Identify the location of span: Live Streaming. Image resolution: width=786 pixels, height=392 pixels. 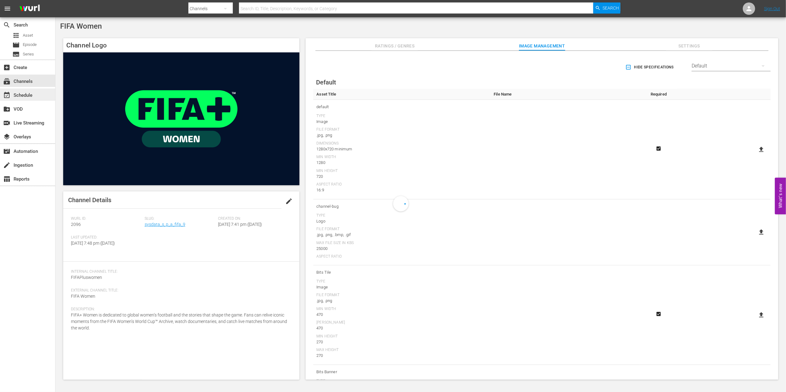
(7, 123).